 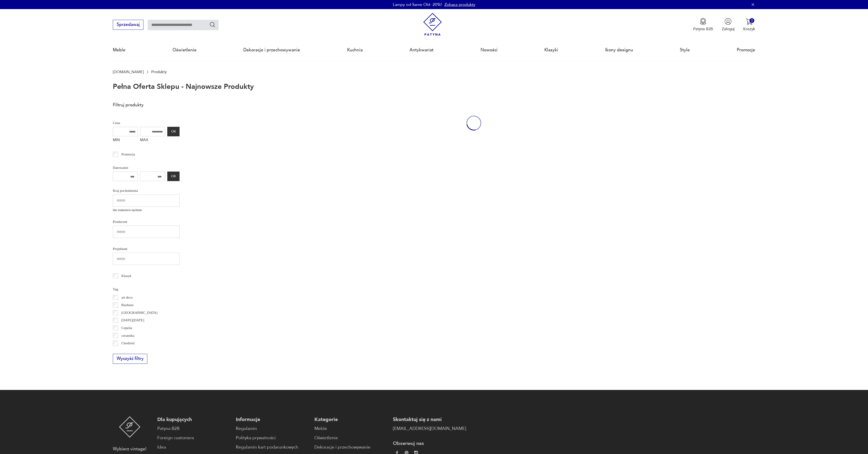 What do you see at coordinates (126, 275) in the screenshot?
I see `p: Klasyk` at bounding box center [126, 275].